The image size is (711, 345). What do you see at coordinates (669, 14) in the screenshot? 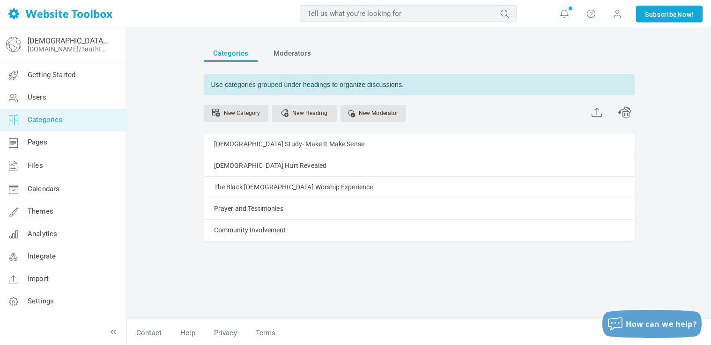
I see `a: SubscribeNow!` at bounding box center [669, 14].